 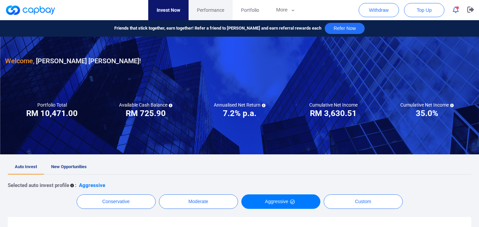 I want to click on span: Performance, so click(x=211, y=10).